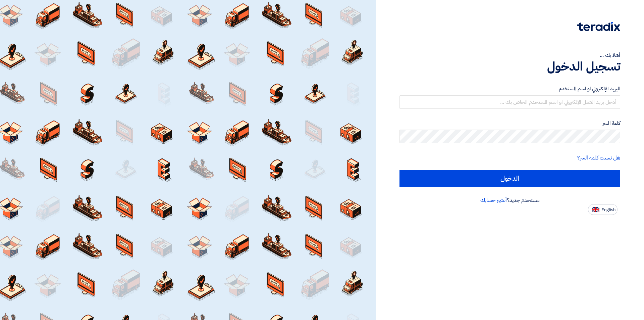 The width and height of the screenshot is (644, 320). What do you see at coordinates (596, 210) in the screenshot?
I see `img: en-US.png` at bounding box center [596, 210].